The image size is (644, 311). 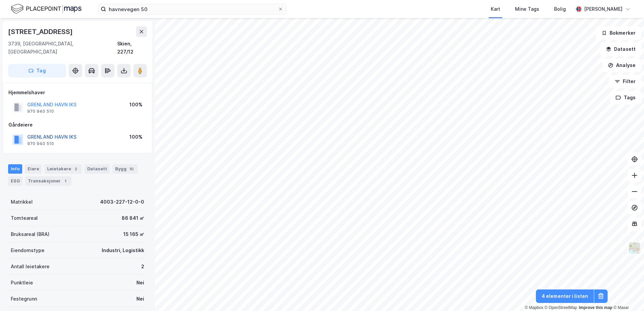 What do you see at coordinates (122, 202) in the screenshot?
I see `div: 4003-227-12-0-0` at bounding box center [122, 202].